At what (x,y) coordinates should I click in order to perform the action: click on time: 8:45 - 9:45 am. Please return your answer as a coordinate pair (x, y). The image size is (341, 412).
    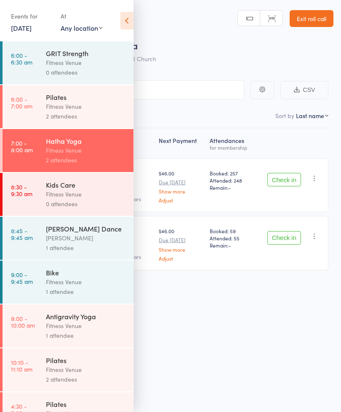
    Looking at the image, I should click on (22, 234).